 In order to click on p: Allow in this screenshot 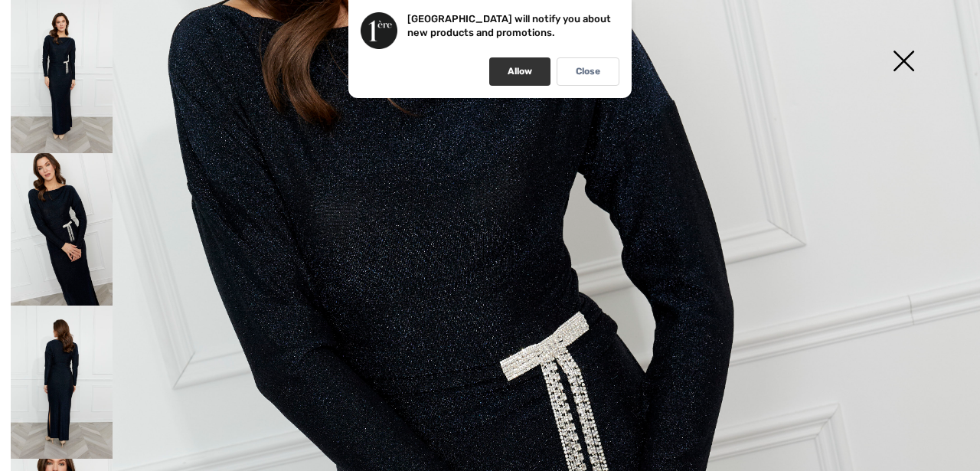, I will do `click(520, 71)`.